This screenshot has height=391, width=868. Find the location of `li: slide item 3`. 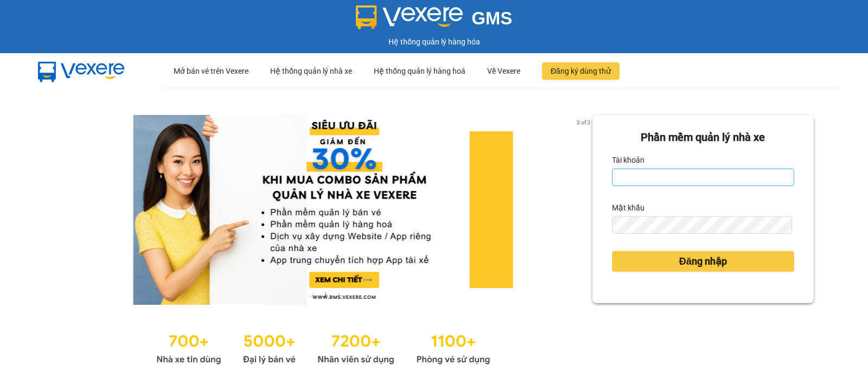

li: slide item 3 is located at coordinates (337, 294).